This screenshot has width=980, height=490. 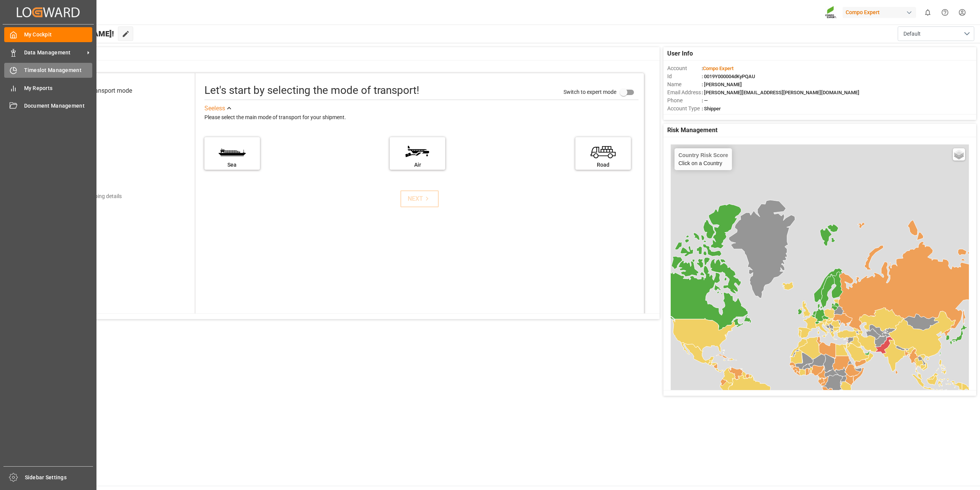 I want to click on span: My Reports, so click(x=59, y=88).